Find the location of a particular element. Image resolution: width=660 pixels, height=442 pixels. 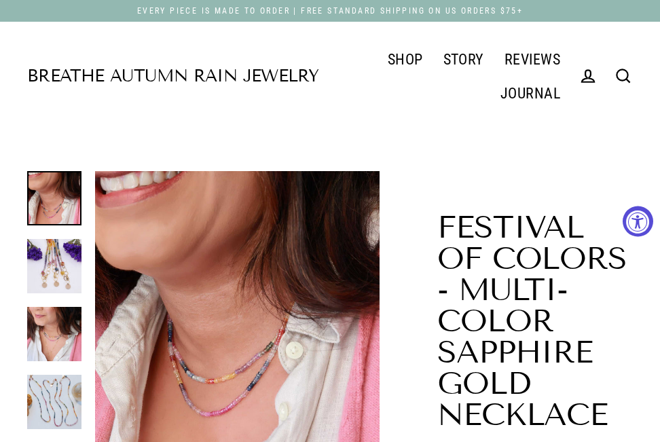

a: SHOP is located at coordinates (405, 59).